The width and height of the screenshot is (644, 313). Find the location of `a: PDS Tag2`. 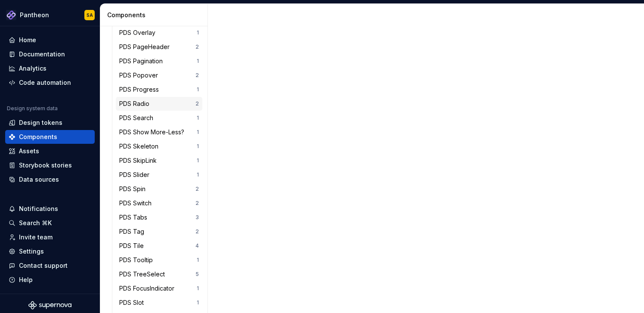

a: PDS Tag2 is located at coordinates (159, 232).